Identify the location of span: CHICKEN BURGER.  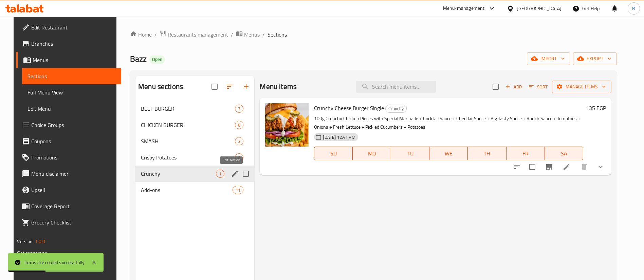
(187, 125).